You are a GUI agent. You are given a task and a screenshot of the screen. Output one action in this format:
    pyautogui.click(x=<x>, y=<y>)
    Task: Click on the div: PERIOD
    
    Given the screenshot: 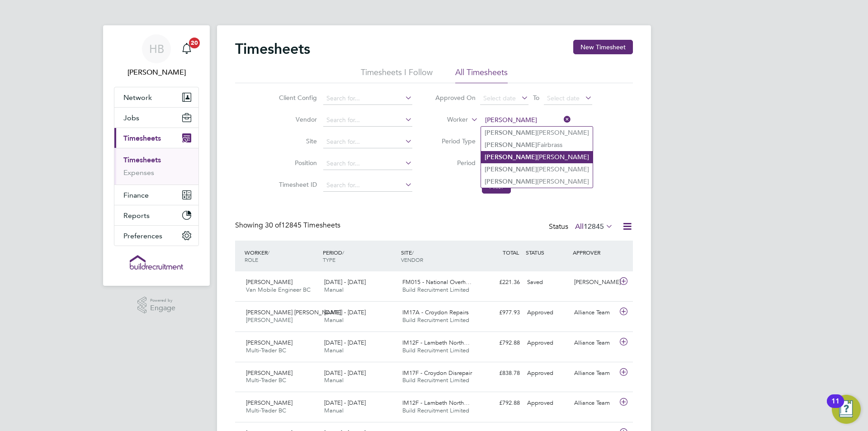 What is the action you would take?
    pyautogui.click(x=359, y=256)
    